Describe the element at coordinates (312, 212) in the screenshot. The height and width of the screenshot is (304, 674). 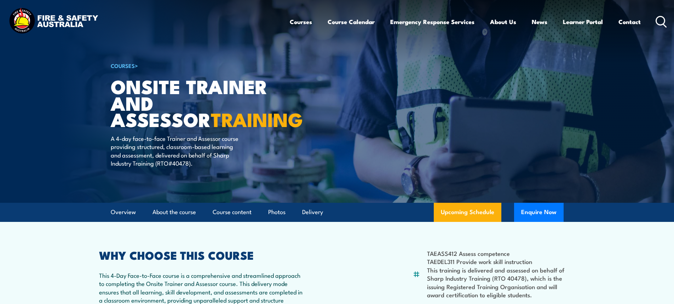
I see `a: Delivery` at that location.